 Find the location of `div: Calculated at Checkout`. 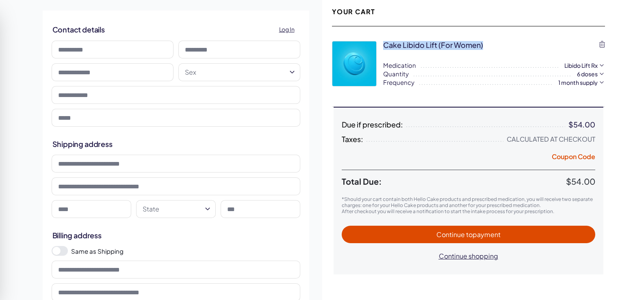

div: Calculated at Checkout is located at coordinates (551, 139).